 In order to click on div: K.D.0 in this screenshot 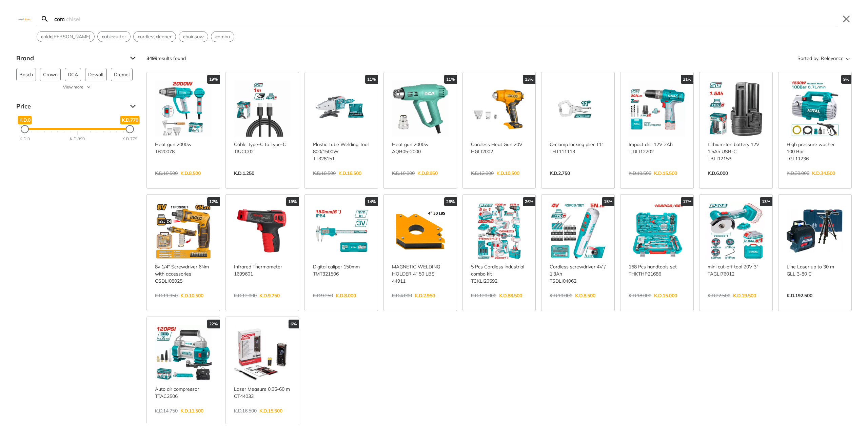, I will do `click(25, 139)`.